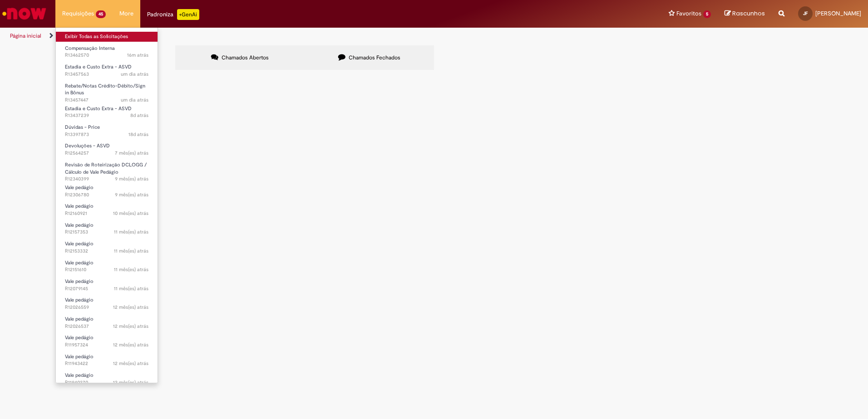  Describe the element at coordinates (107, 112) in the screenshot. I see `a: Aberto R13437239 : Estadia e Custo Extra - ASVD` at that location.